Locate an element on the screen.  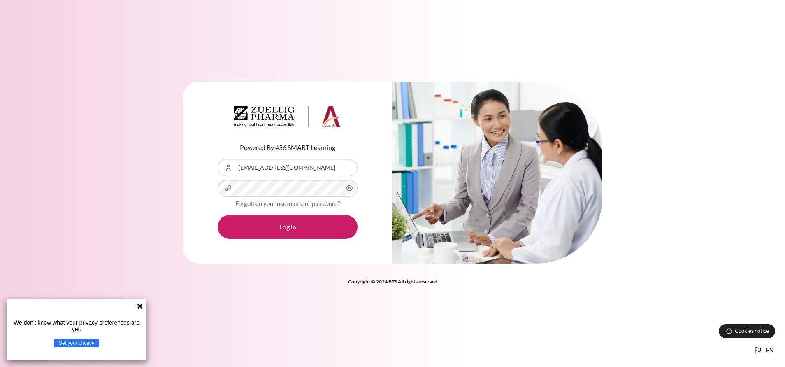
p: Powered By 456 SMART Learning is located at coordinates (288, 147).